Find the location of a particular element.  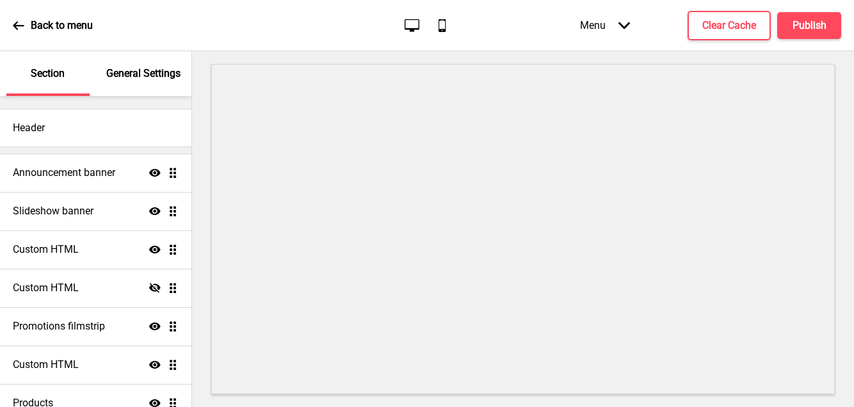

p: General Settings is located at coordinates (143, 74).